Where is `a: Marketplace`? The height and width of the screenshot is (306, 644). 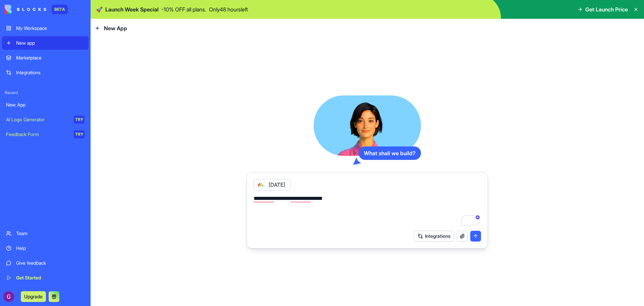
a: Marketplace is located at coordinates (45, 58).